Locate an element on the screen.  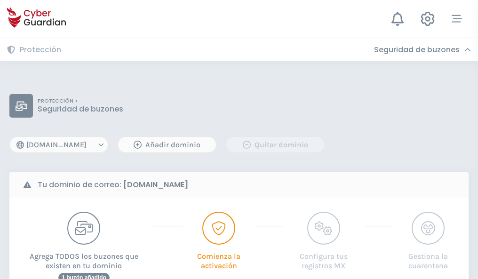
h3: Protección is located at coordinates (40, 50).